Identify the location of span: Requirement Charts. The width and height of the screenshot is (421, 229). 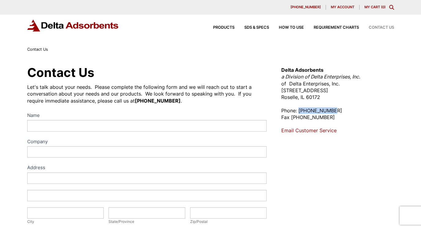
(336, 27).